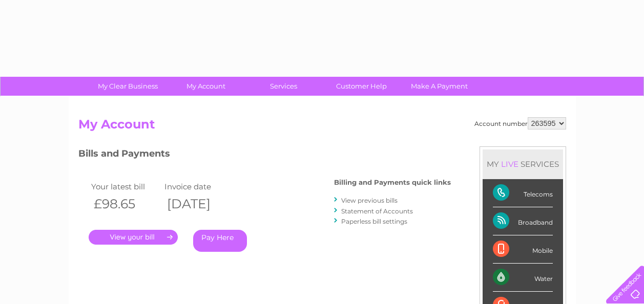  I want to click on div: LIVE, so click(509, 164).